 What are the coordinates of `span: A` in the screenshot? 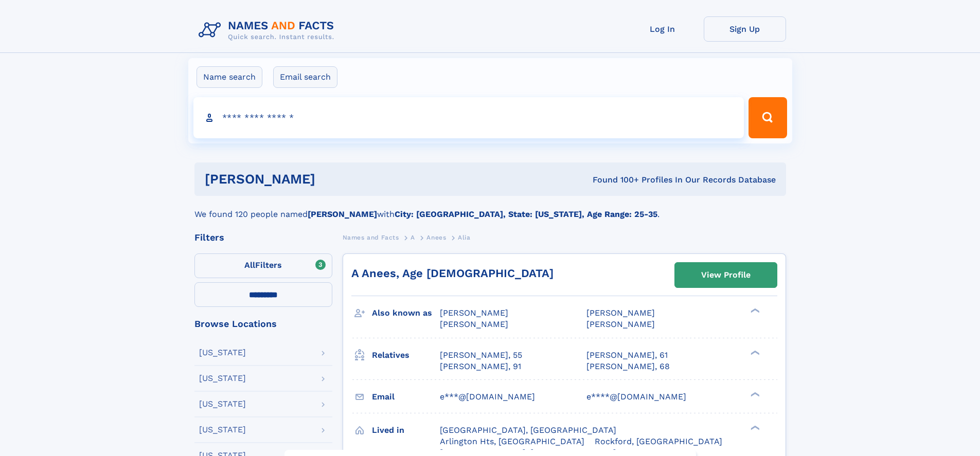 It's located at (413, 237).